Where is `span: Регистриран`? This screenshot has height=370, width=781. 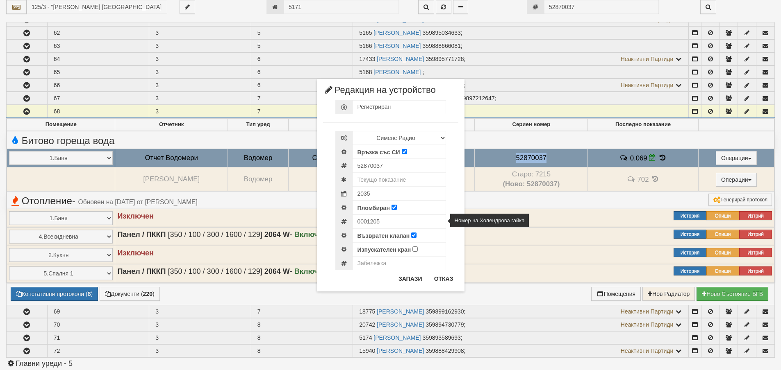
span: Регистриран is located at coordinates (374, 107).